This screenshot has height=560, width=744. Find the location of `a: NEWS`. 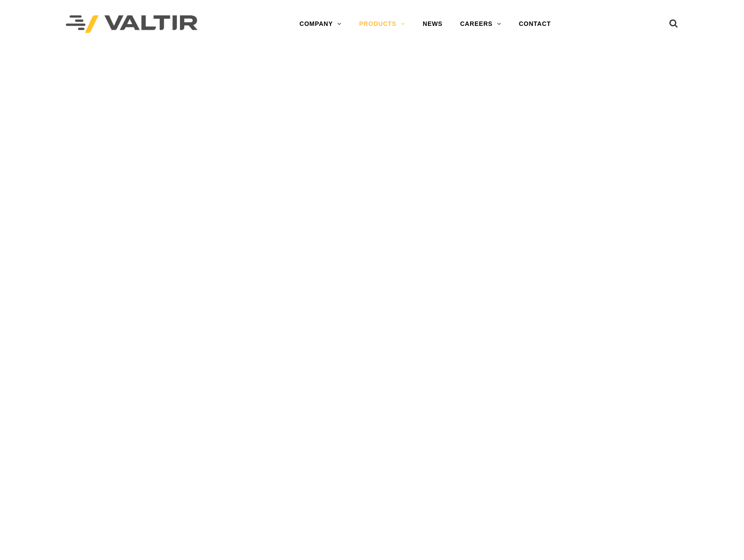

a: NEWS is located at coordinates (432, 24).